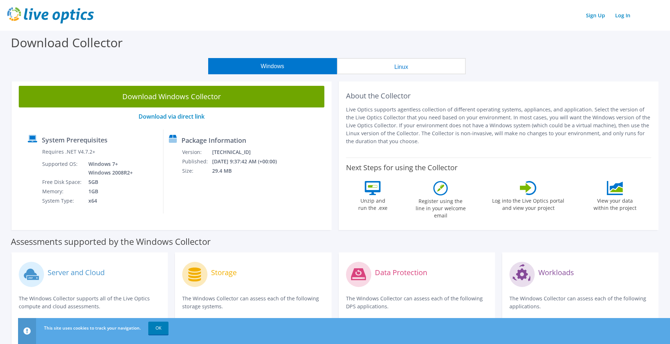 The width and height of the screenshot is (670, 344). What do you see at coordinates (402, 168) in the screenshot?
I see `label: Next Steps for using the Collector` at bounding box center [402, 168].